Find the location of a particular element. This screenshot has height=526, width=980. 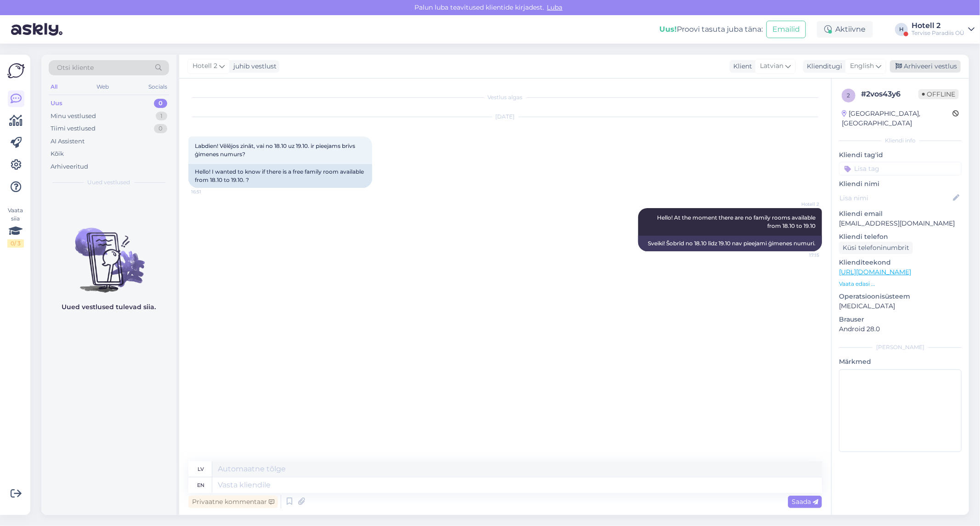

p: Android 28.0 is located at coordinates (900, 329).